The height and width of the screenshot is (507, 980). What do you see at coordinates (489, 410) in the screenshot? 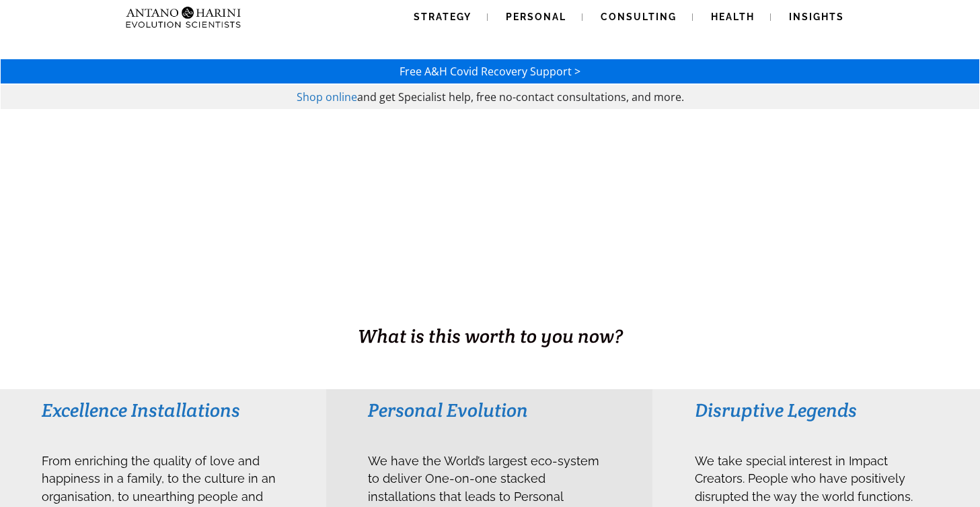
I see `h3: Personal Evolution` at bounding box center [489, 410].